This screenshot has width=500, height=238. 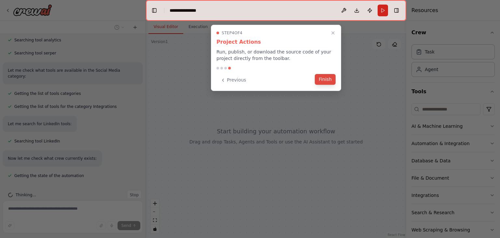 I want to click on button: Previous, so click(x=233, y=80).